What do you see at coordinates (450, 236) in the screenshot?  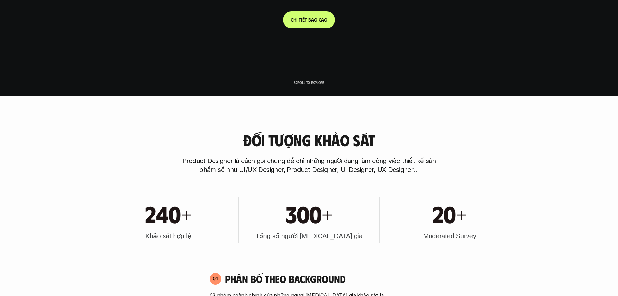 I see `h3: Moderated Survey` at bounding box center [450, 236].